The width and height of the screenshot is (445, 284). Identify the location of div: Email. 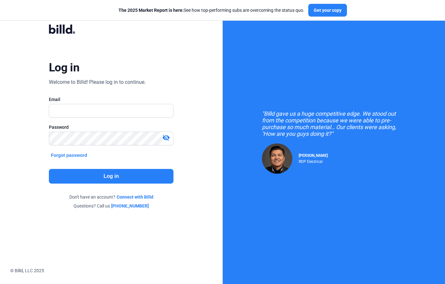
(111, 100).